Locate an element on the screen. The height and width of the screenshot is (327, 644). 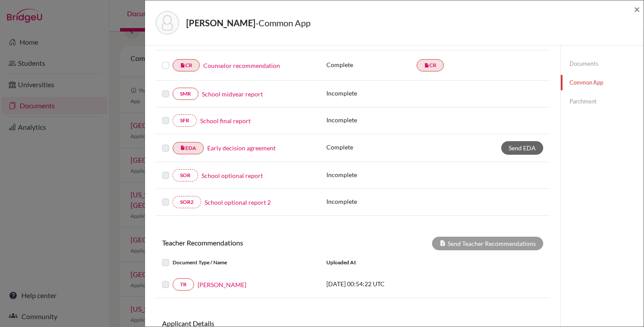
button: Close is located at coordinates (637, 9).